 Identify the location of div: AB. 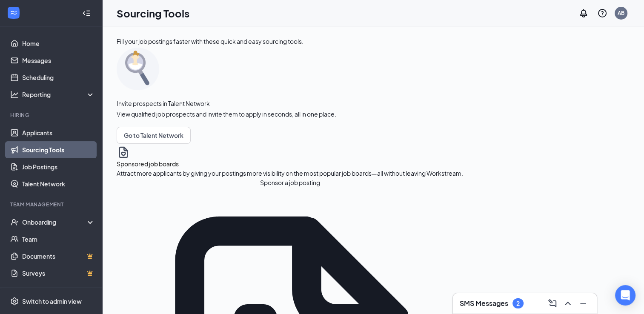
(621, 13).